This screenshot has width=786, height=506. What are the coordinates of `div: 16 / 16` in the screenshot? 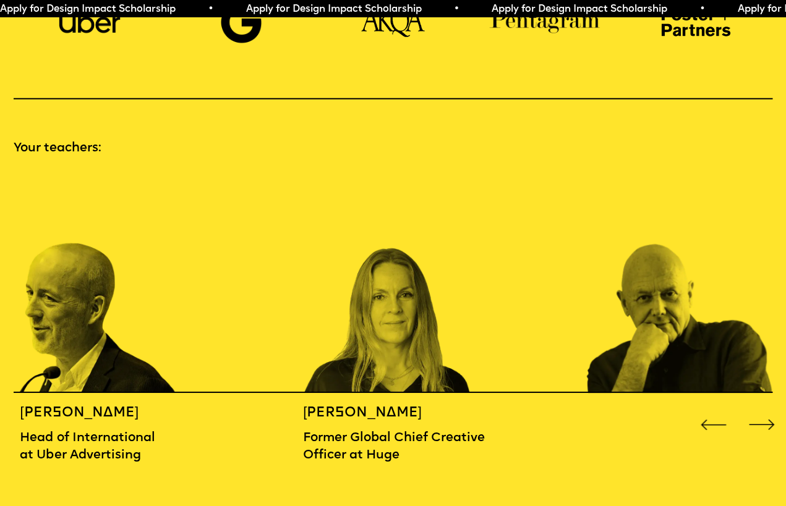 It's located at (397, 283).